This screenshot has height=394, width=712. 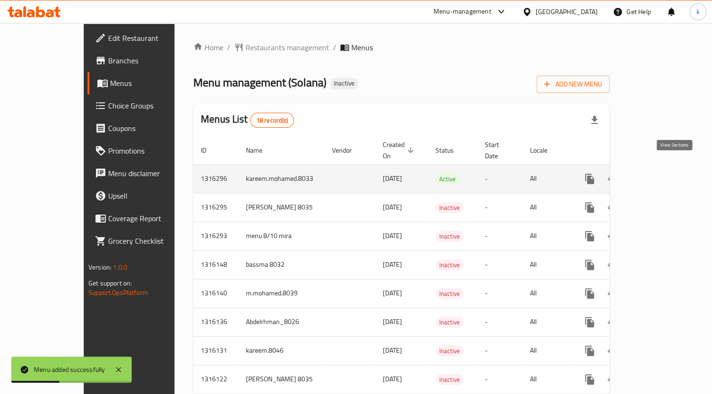 I want to click on div: Menu-management, so click(x=462, y=12).